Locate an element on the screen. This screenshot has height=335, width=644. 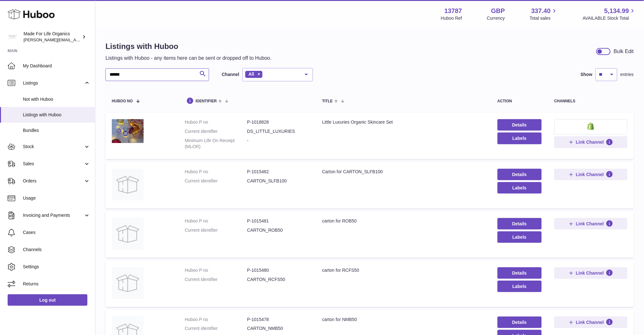
img: shopify-small.png is located at coordinates (591, 126).